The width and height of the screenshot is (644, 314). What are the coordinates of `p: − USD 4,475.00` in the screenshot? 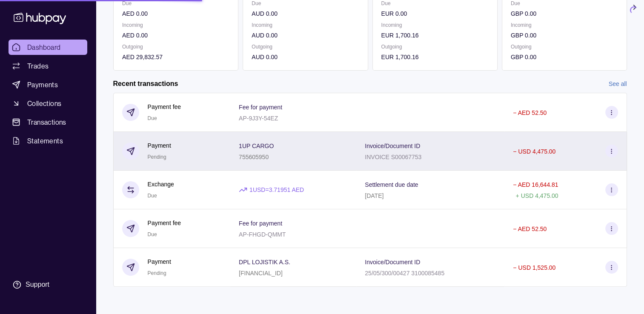 It's located at (535, 152).